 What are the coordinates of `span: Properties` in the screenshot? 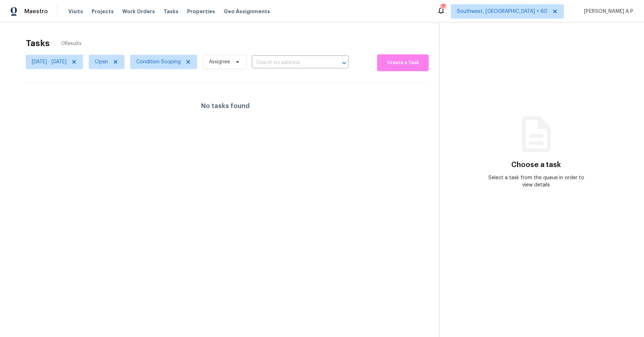 It's located at (201, 12).